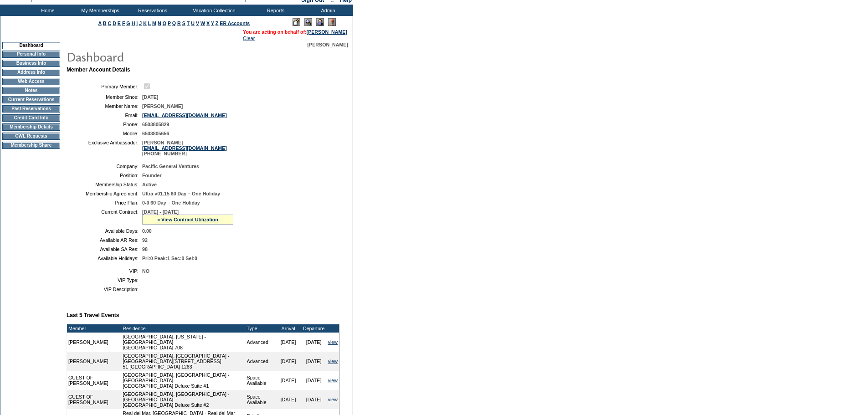 Image resolution: width=868 pixels, height=415 pixels. What do you see at coordinates (104, 148) in the screenshot?
I see `td: Exclusive Ambassador:` at bounding box center [104, 148].